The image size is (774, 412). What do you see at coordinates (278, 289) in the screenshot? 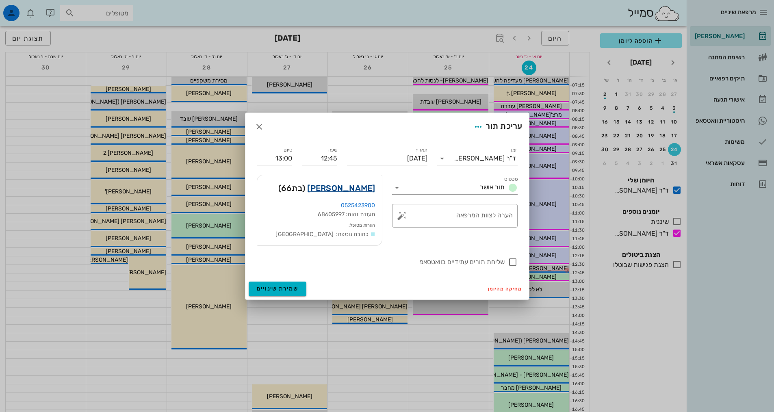
I see `button: שמירת שינויים` at bounding box center [278, 289].